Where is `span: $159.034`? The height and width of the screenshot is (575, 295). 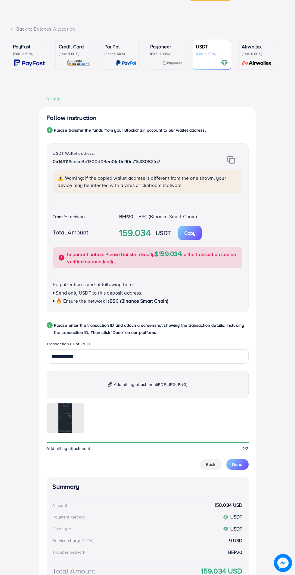
span: $159.034 is located at coordinates (168, 253).